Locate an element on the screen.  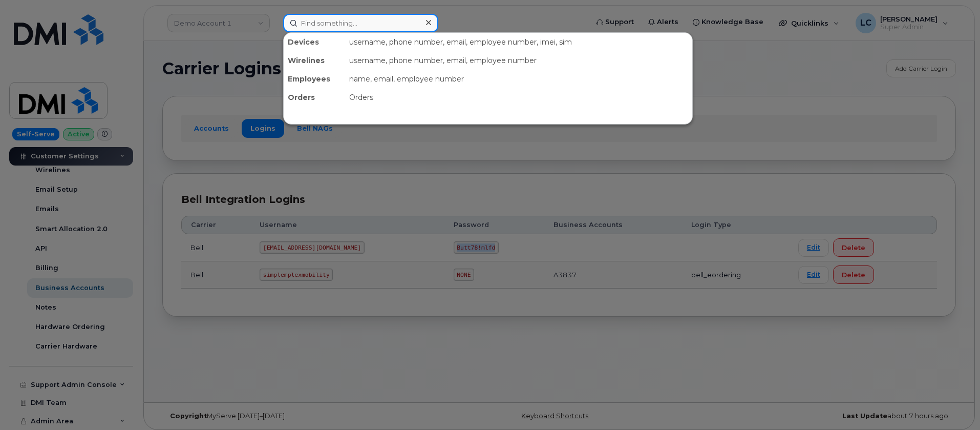
div: Wirelines is located at coordinates (314, 61).